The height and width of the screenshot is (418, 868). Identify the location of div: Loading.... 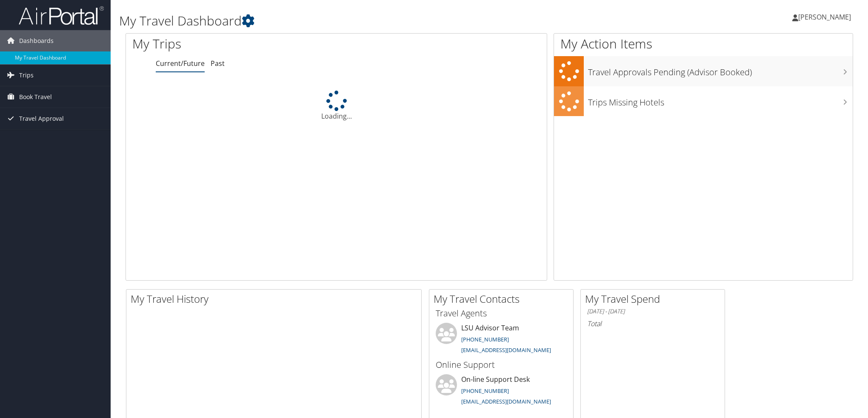
(336, 105).